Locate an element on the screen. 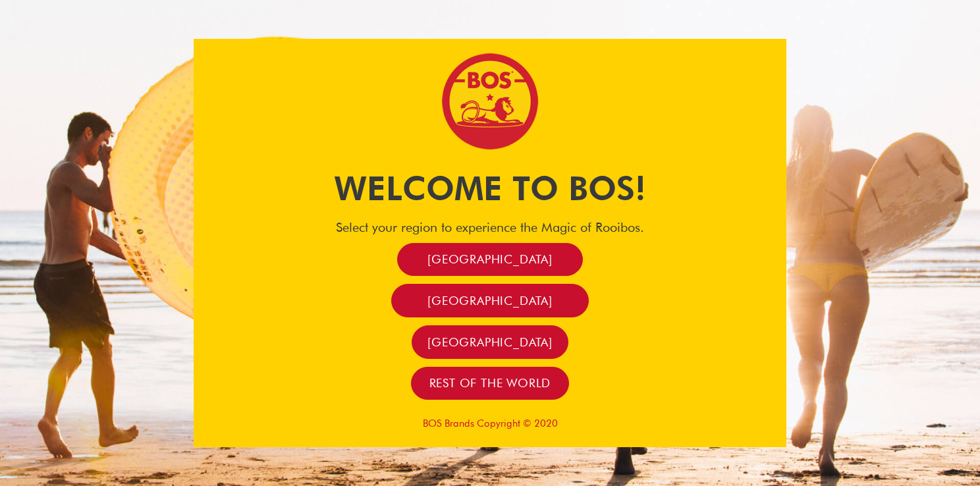  p: BOS Brands Copyright © 2020 is located at coordinates (490, 423).